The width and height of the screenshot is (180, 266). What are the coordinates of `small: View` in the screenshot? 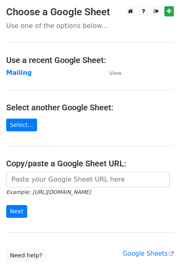 It's located at (116, 73).